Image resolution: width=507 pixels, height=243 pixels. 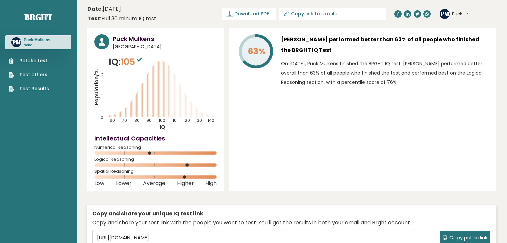 I want to click on tspan: 0, so click(x=102, y=117).